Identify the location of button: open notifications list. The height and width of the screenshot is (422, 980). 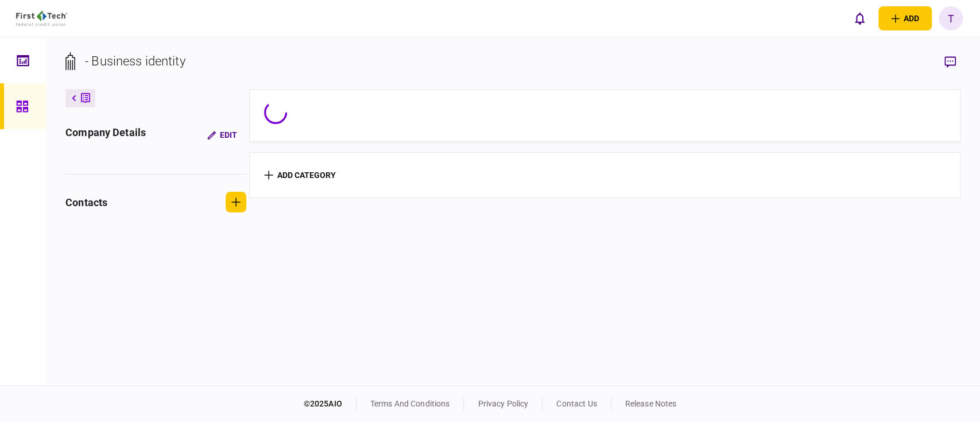
(859, 19).